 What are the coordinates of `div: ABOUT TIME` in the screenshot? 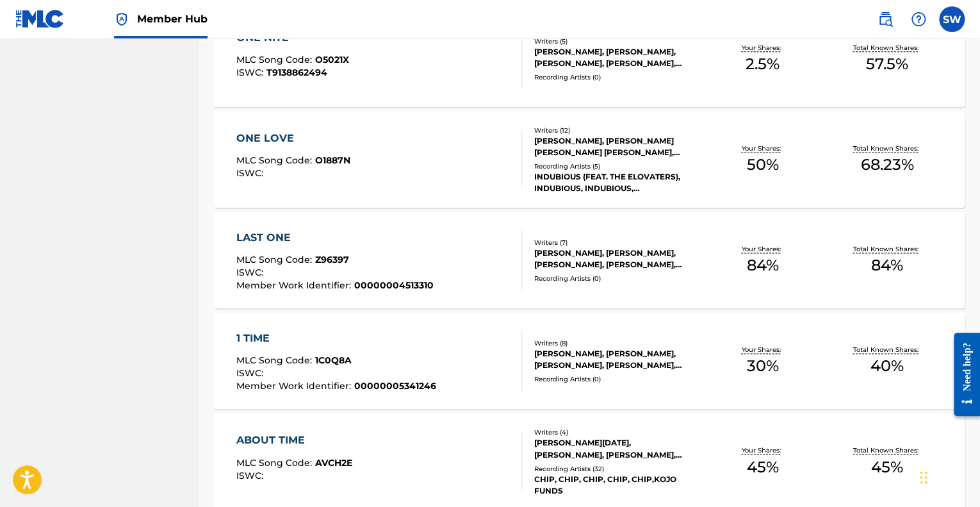 It's located at (294, 440).